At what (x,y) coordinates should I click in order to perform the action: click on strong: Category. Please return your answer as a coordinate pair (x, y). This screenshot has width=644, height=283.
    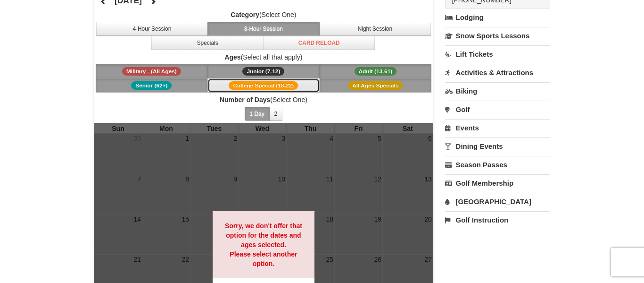
    Looking at the image, I should click on (244, 15).